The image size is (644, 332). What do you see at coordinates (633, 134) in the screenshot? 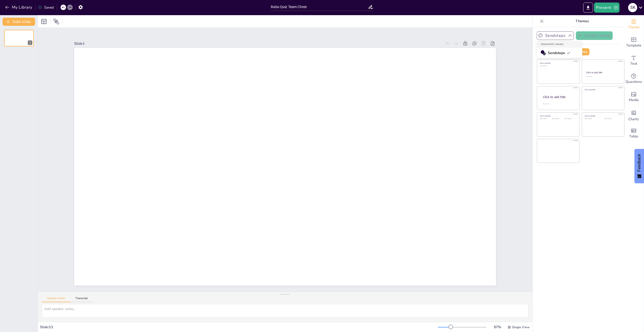
I see `div: Add a table` at bounding box center [633, 134].